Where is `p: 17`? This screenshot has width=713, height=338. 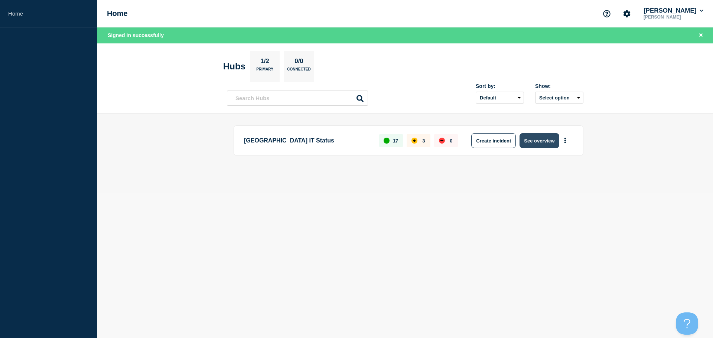
p: 17 is located at coordinates (395, 141).